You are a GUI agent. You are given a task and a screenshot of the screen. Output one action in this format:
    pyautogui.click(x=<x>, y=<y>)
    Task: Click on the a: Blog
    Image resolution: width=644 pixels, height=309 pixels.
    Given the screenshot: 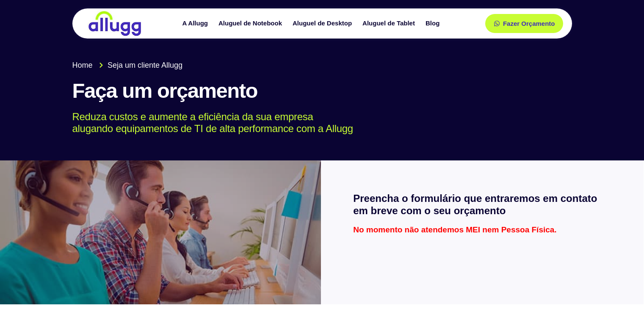 What is the action you would take?
    pyautogui.click(x=433, y=23)
    